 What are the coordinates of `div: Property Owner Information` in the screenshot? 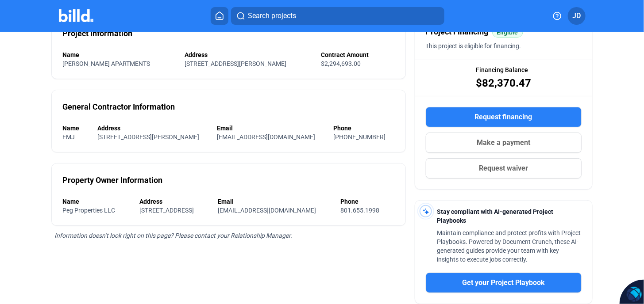 It's located at (113, 180).